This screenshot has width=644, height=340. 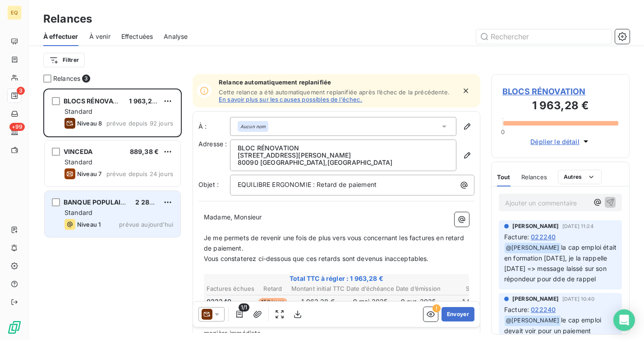 What do you see at coordinates (176, 37) in the screenshot?
I see `span: Analyse` at bounding box center [176, 37].